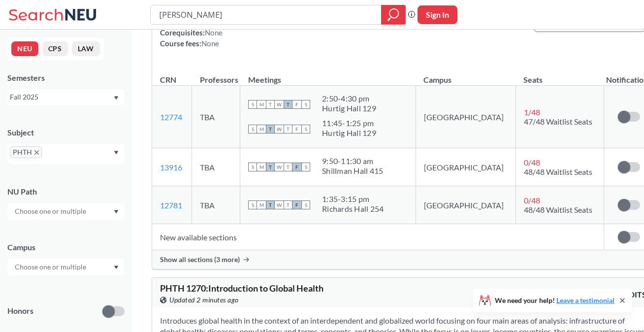 This screenshot has width=644, height=332. Describe the element at coordinates (377, 237) in the screenshot. I see `td: New available sections` at that location.